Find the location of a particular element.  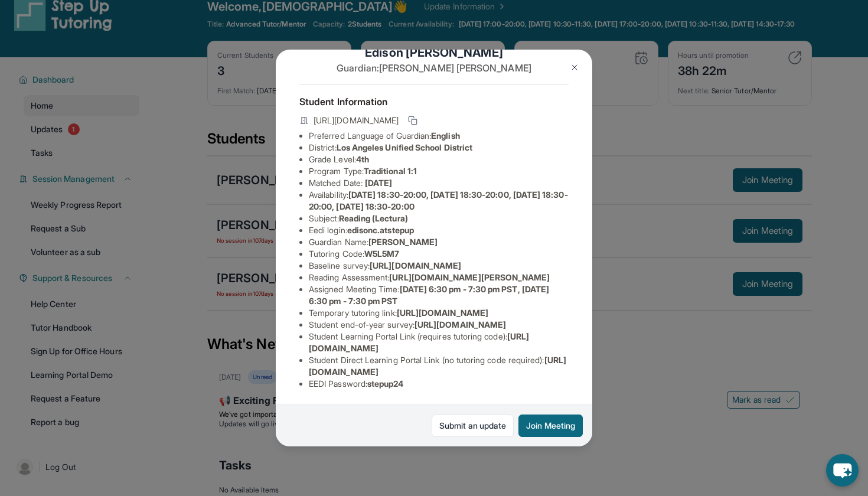

span: English is located at coordinates (445, 136).